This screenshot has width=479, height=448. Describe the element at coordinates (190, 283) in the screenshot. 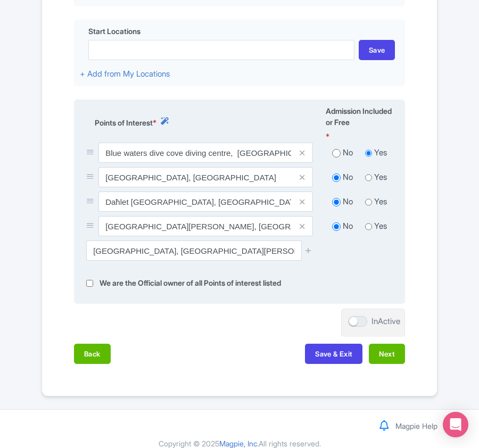

I see `label: We are the Official owner of all Points of interest listed` at that location.